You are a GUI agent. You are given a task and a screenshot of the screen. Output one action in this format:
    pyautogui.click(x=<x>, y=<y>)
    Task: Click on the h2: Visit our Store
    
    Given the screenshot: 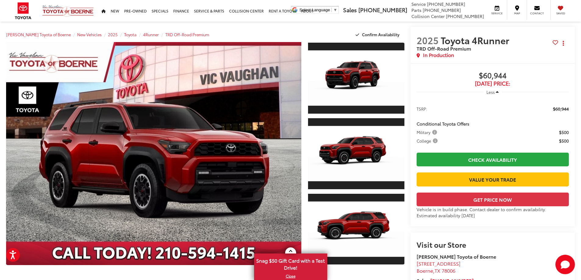 What is the action you would take?
    pyautogui.click(x=492, y=245)
    